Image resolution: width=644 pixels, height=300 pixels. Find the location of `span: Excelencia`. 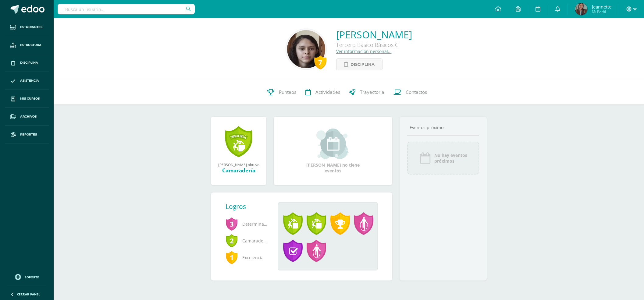

span: Excelencia is located at coordinates (247, 257).